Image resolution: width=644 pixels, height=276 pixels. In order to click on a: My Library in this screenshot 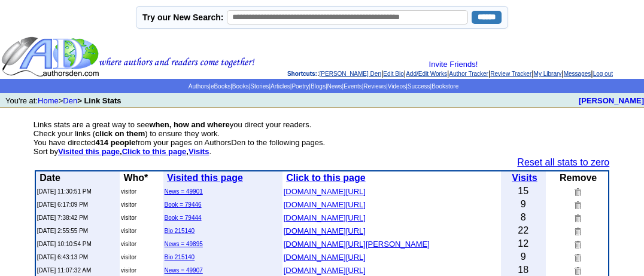, I will do `click(547, 74)`.